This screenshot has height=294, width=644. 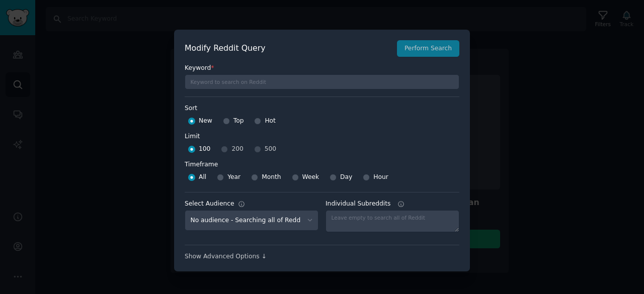 I want to click on span: Month, so click(x=271, y=178).